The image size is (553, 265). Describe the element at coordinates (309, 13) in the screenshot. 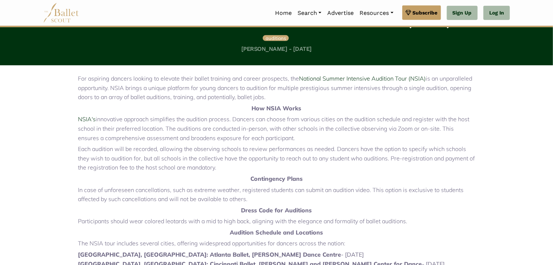

I see `a: Search` at that location.